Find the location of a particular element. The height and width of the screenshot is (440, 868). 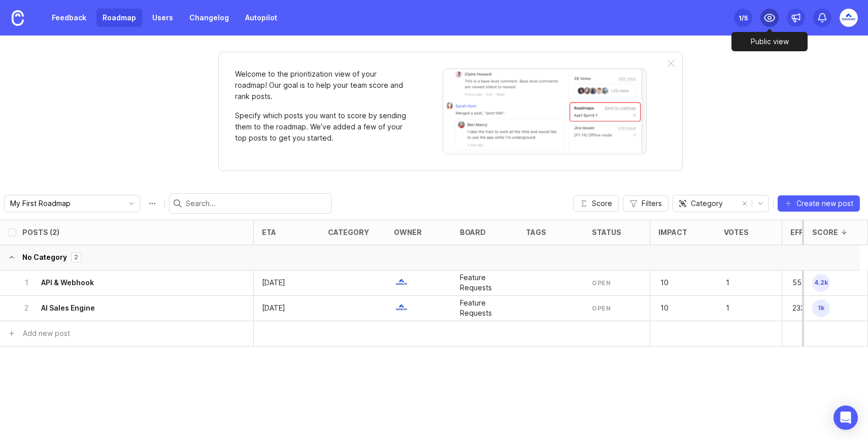

button: Filters is located at coordinates (646, 203).